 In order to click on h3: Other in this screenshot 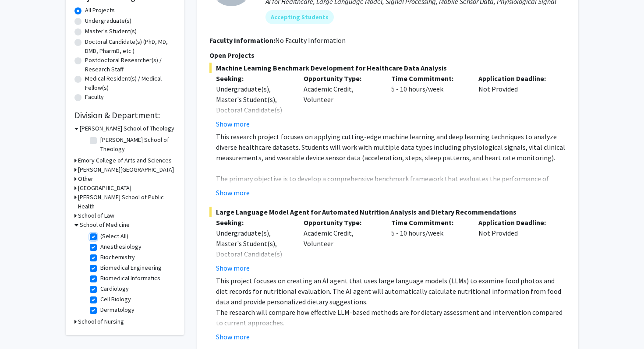, I will do `click(85, 179)`.